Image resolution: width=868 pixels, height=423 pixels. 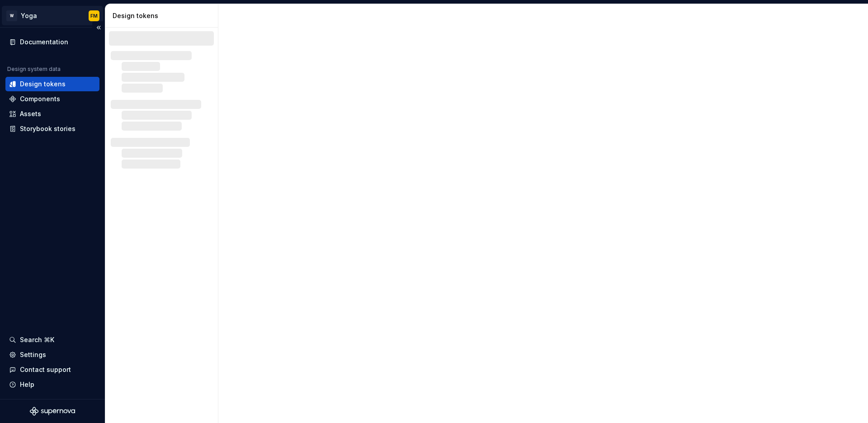 What do you see at coordinates (52, 84) in the screenshot?
I see `a: Design tokens` at bounding box center [52, 84].